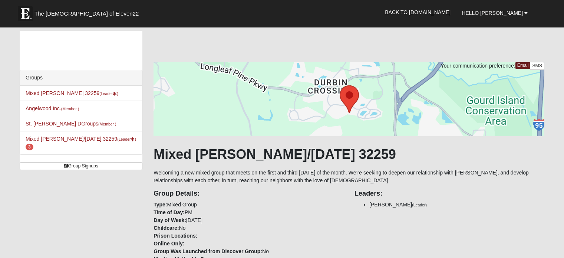 This screenshot has height=258, width=564. I want to click on small: (Leader), so click(420, 205).